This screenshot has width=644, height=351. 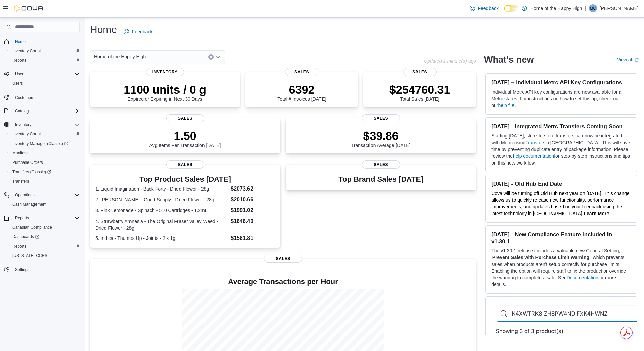 What do you see at coordinates (596, 214) in the screenshot?
I see `strong: Learn More` at bounding box center [596, 214].